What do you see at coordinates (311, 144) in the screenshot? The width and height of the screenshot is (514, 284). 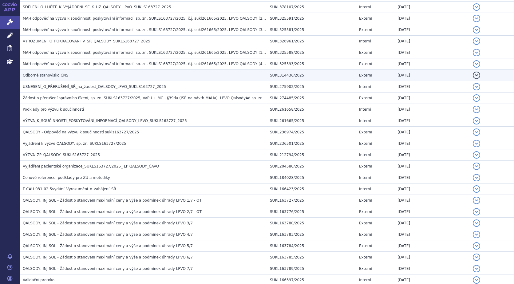 I see `td: SUKL236501/2025` at bounding box center [311, 144].